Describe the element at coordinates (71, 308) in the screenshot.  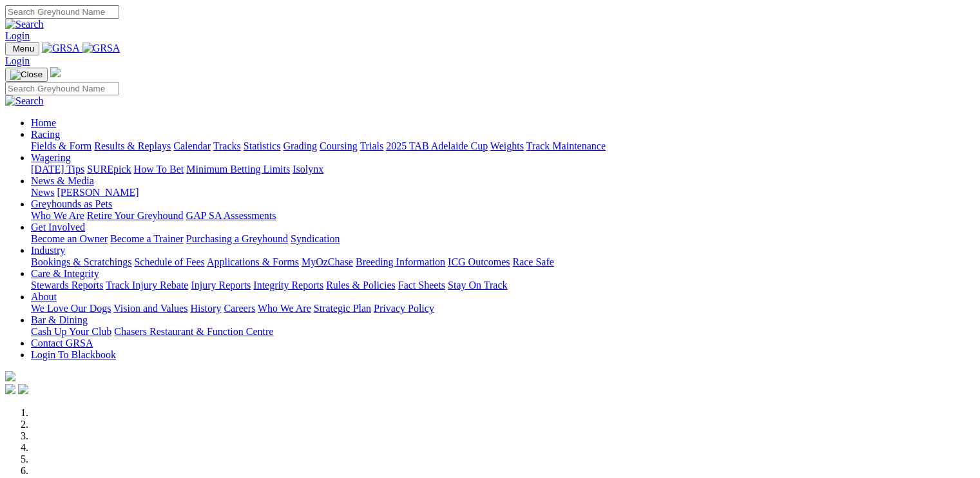
I see `a: We Love Our Dogs` at that location.